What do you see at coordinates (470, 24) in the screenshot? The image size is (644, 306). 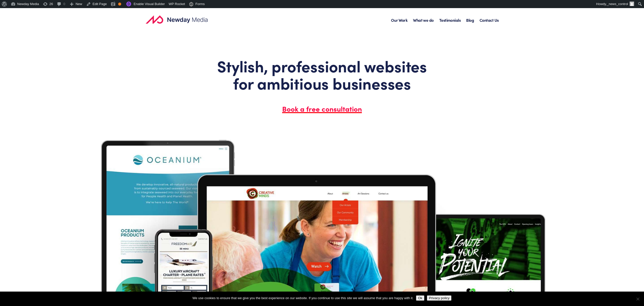 I see `a: Blog` at bounding box center [470, 24].